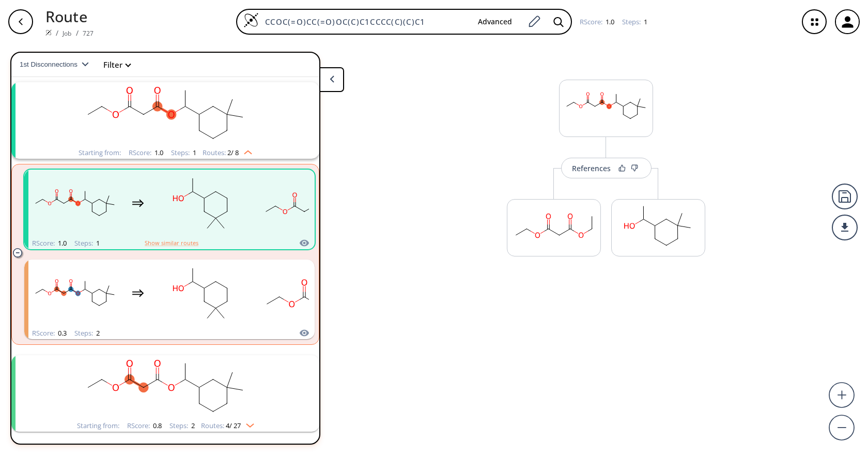  What do you see at coordinates (156, 426) in the screenshot?
I see `span: 0.8` at bounding box center [156, 426].